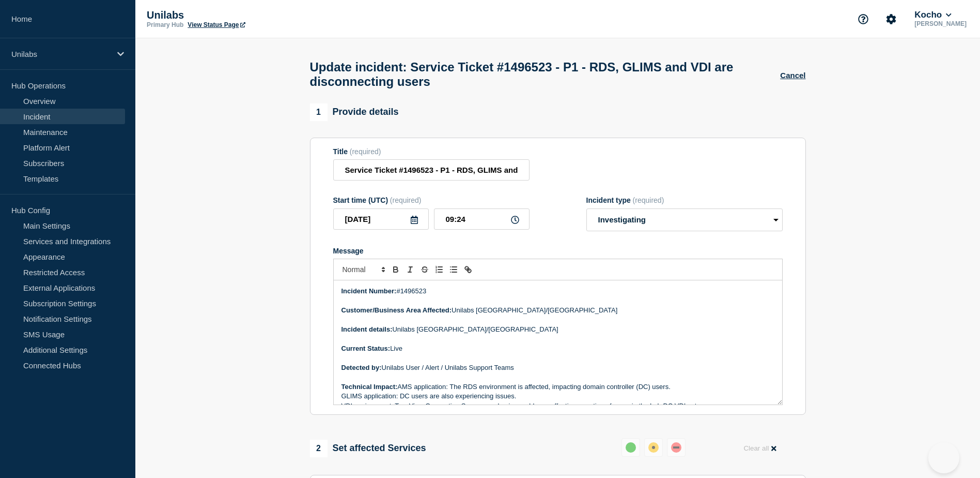  What do you see at coordinates (431, 200) in the screenshot?
I see `div: Start time (UTC)` at bounding box center [431, 200].